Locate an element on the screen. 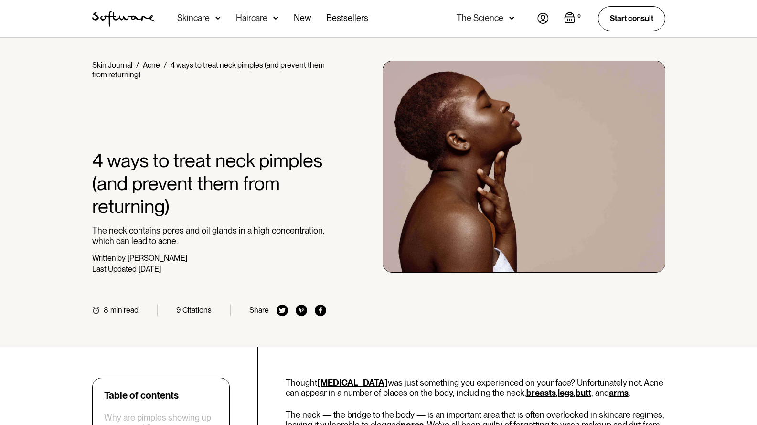 Image resolution: width=757 pixels, height=425 pixels. a: butt is located at coordinates (583, 392).